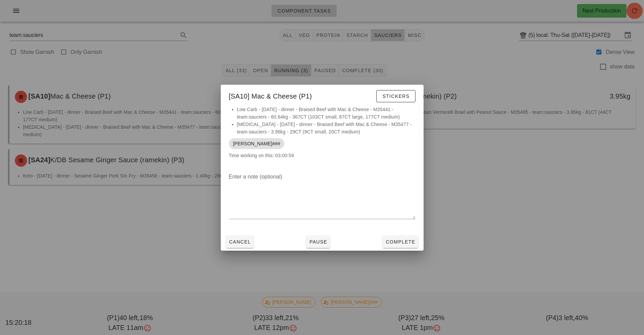  Describe the element at coordinates (322, 136) in the screenshot. I see `div: Time working on this: 03:00:59` at that location.